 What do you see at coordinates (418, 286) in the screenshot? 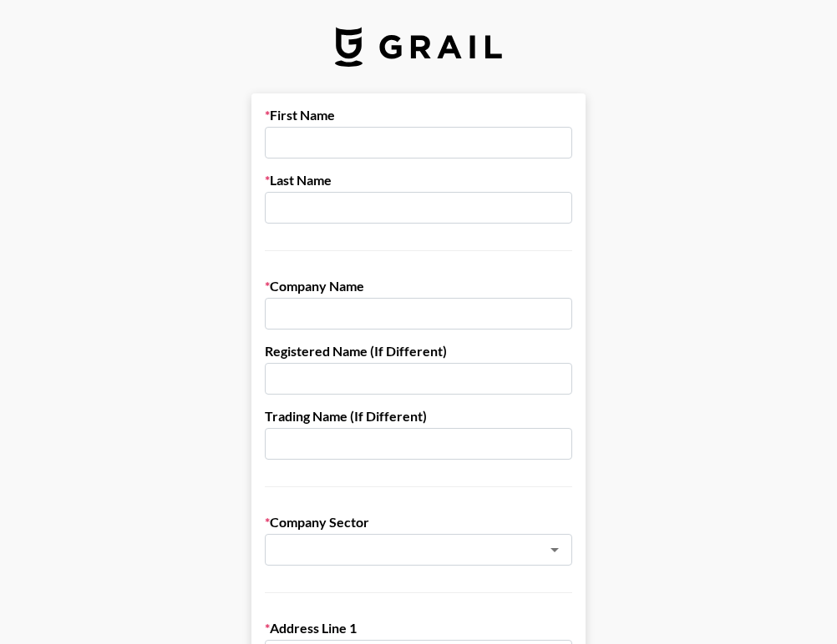
I see `label: Company Name` at bounding box center [418, 286].